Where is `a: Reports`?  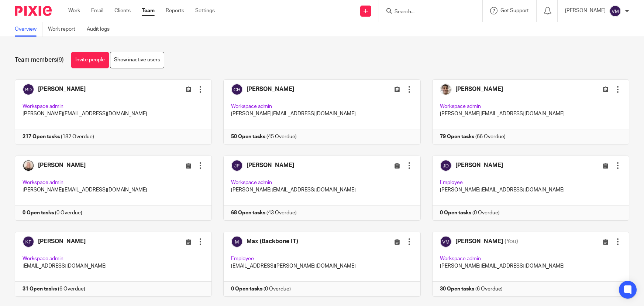
a: Reports is located at coordinates (175, 11).